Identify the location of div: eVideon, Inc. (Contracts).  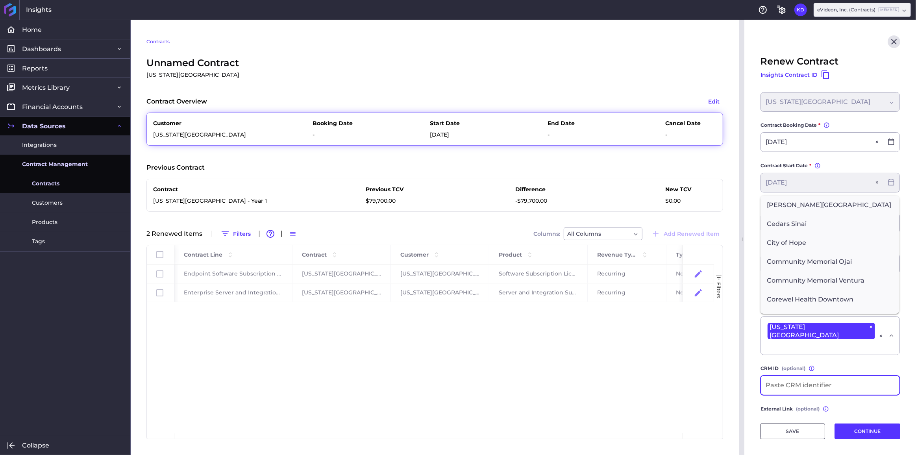
(858, 10).